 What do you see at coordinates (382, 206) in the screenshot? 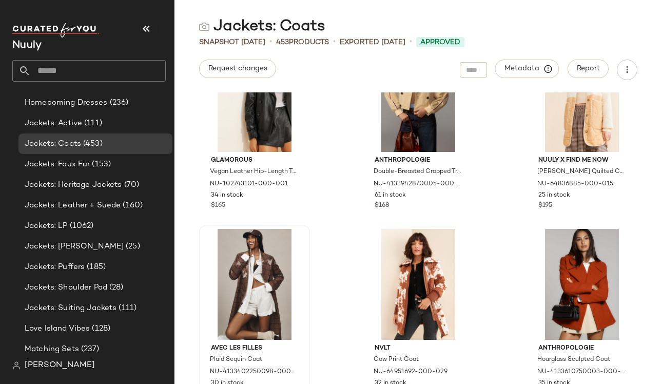
I see `span: $168` at bounding box center [382, 206].